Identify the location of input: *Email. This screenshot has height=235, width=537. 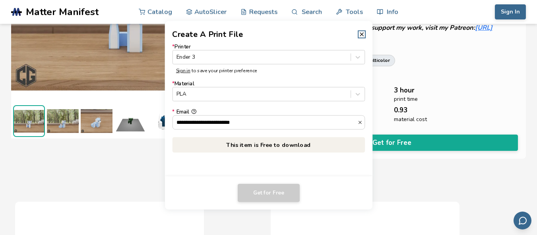
(265, 123).